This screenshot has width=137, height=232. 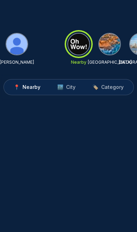 I want to click on span: Nearby, so click(x=31, y=87).